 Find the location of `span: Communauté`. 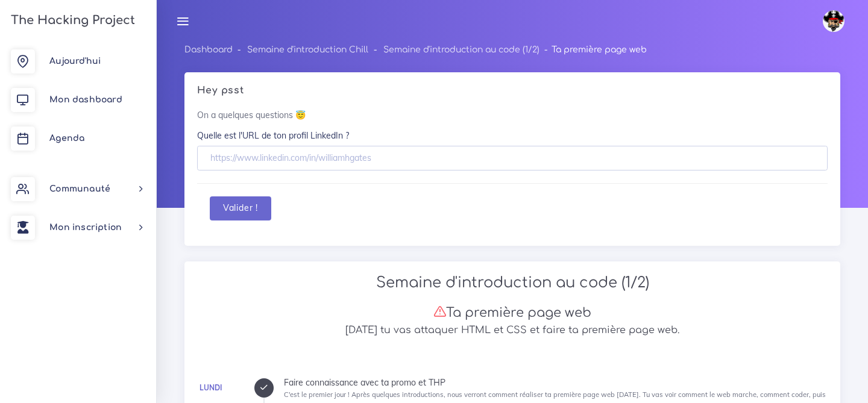

span: Communauté is located at coordinates (79, 189).